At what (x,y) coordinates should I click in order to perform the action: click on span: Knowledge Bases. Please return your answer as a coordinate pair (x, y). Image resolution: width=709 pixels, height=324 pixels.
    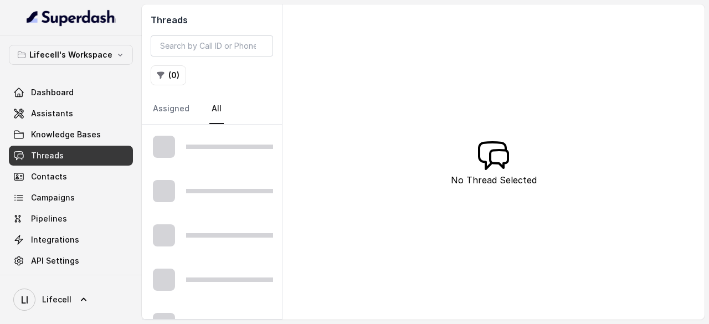
    Looking at the image, I should click on (66, 135).